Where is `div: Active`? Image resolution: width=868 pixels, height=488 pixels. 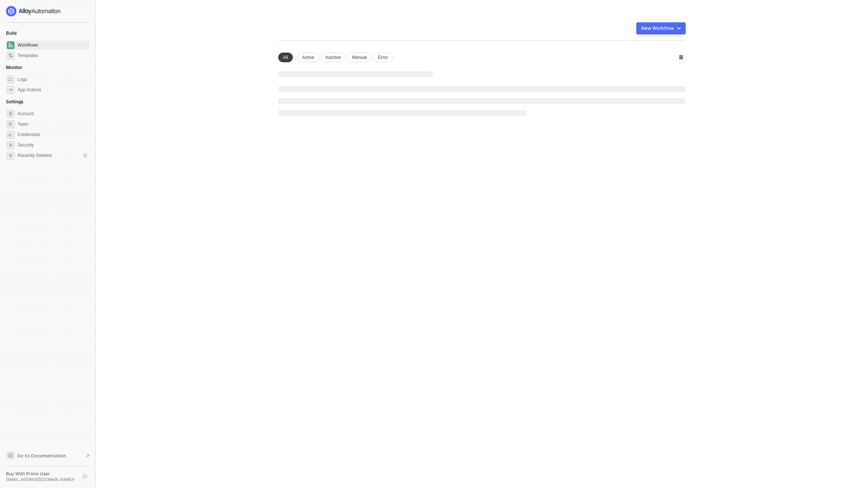 div: Active is located at coordinates (308, 58).